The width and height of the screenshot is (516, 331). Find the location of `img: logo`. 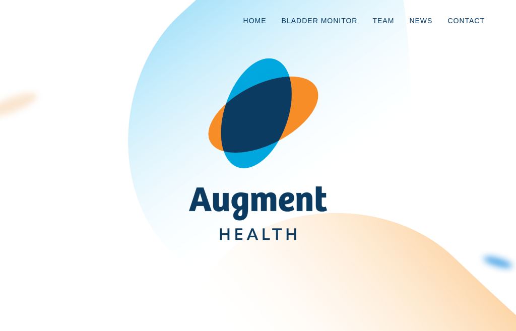

img: logo is located at coordinates (44, 22).